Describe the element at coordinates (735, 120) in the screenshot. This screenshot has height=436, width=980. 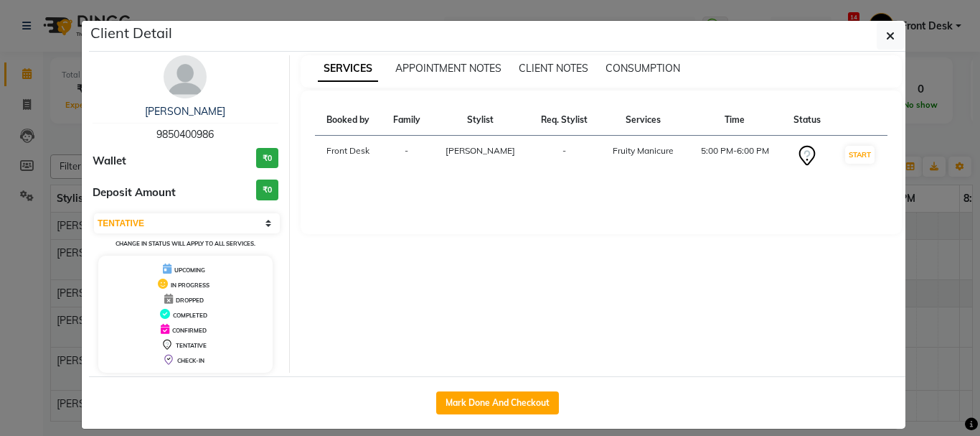
I see `th: Time` at that location.